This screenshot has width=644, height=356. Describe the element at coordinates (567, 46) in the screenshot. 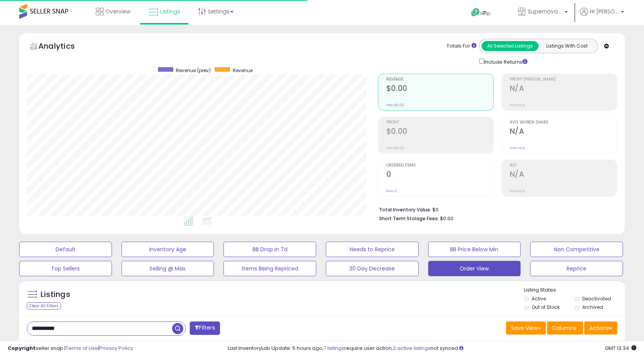

I see `button: Listings With Cost` at that location.